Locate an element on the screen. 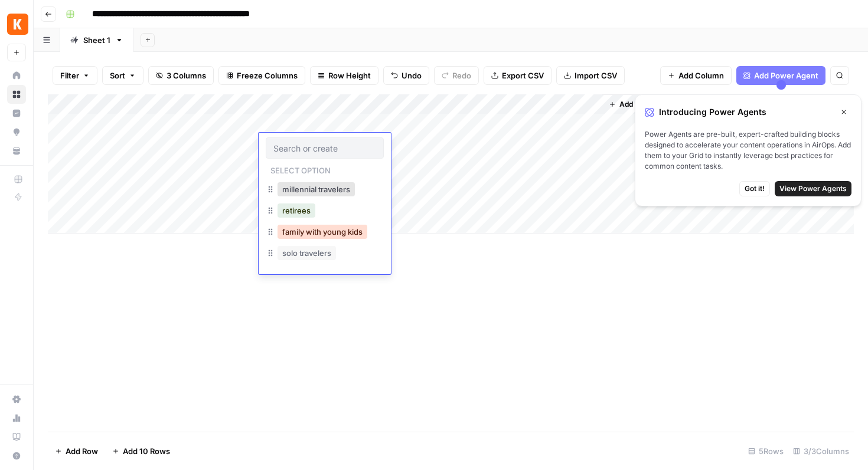  a: Usage is located at coordinates (17, 418).